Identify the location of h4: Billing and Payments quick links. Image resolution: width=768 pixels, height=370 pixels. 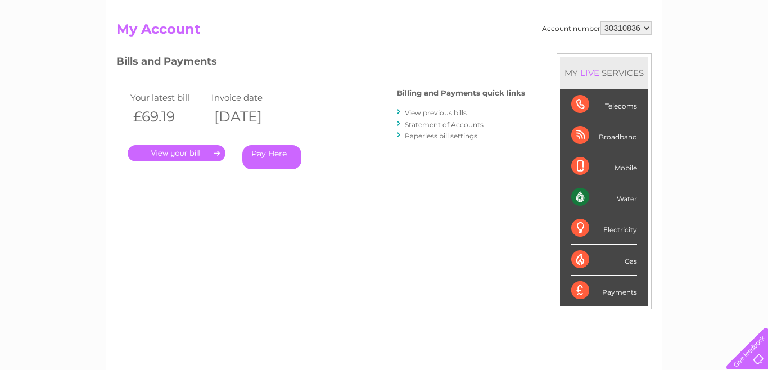
(461, 93).